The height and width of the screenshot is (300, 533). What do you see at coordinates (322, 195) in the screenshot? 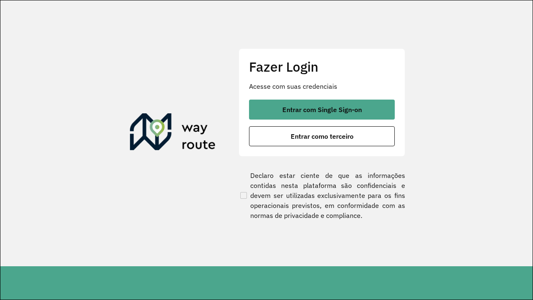
I see `label: Declaro estar ciente de que as informações contidas nesta plataforma são confidenciais e devem se...` at bounding box center [322, 195].